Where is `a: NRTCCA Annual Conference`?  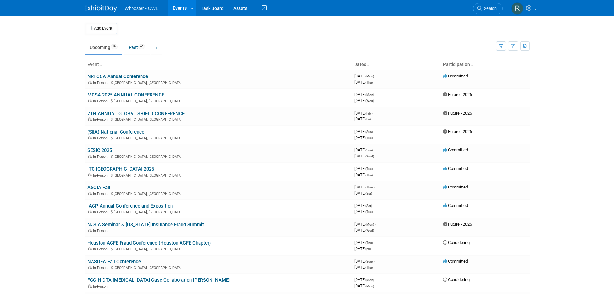
a: NRTCCA Annual Conference is located at coordinates (118, 76).